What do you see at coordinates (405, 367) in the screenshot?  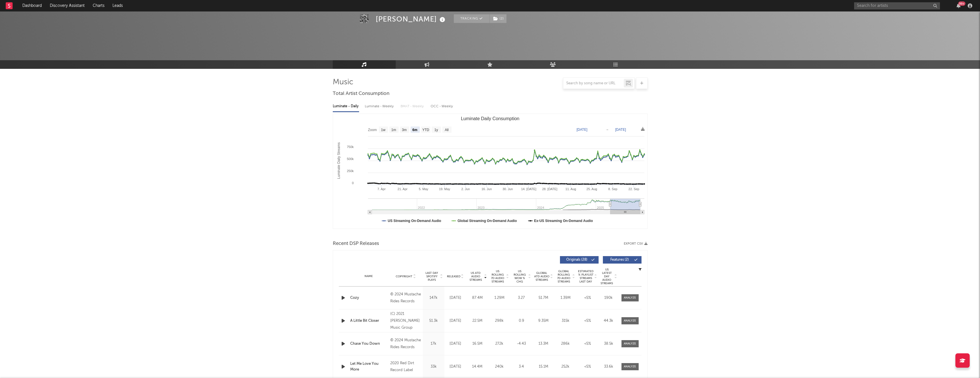 I see `div: 2020 Red Dirt Record Label` at bounding box center [405, 367].